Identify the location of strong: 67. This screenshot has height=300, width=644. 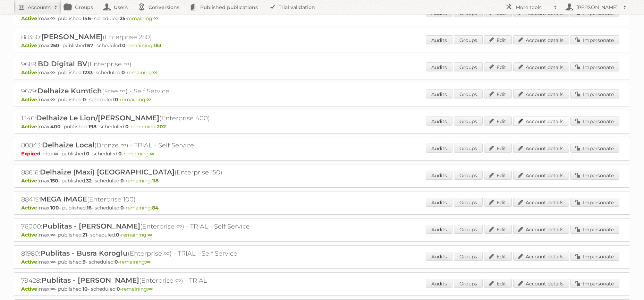
(90, 46).